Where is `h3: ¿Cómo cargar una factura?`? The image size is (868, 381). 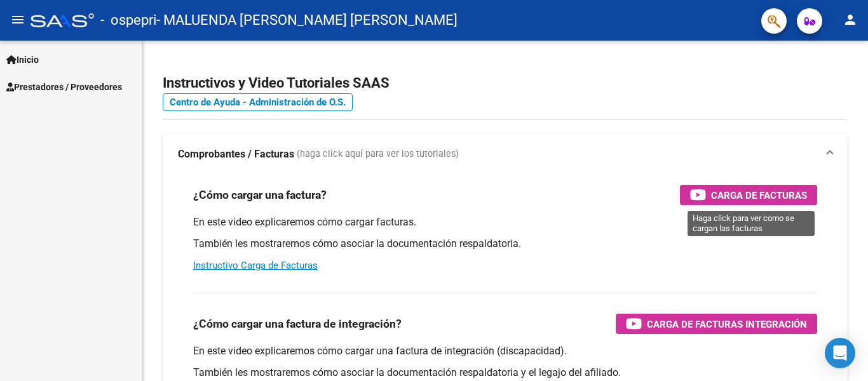 h3: ¿Cómo cargar una factura? is located at coordinates (260, 195).